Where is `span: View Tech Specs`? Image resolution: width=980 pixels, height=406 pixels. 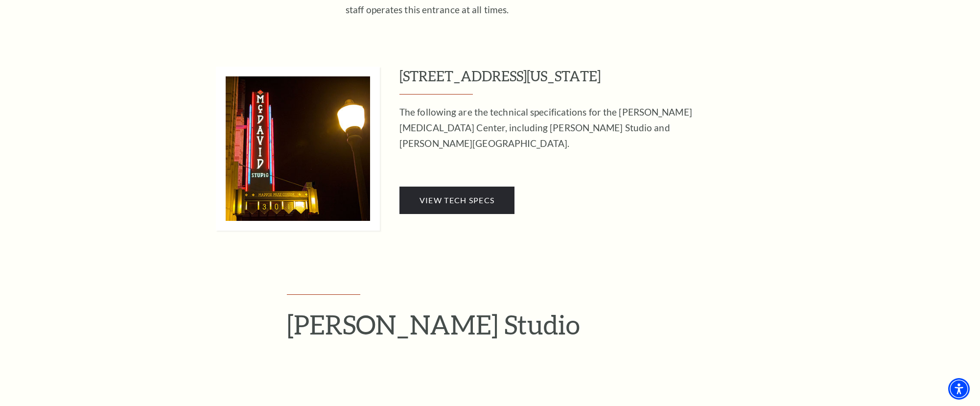 span: View Tech Specs is located at coordinates (457, 200).